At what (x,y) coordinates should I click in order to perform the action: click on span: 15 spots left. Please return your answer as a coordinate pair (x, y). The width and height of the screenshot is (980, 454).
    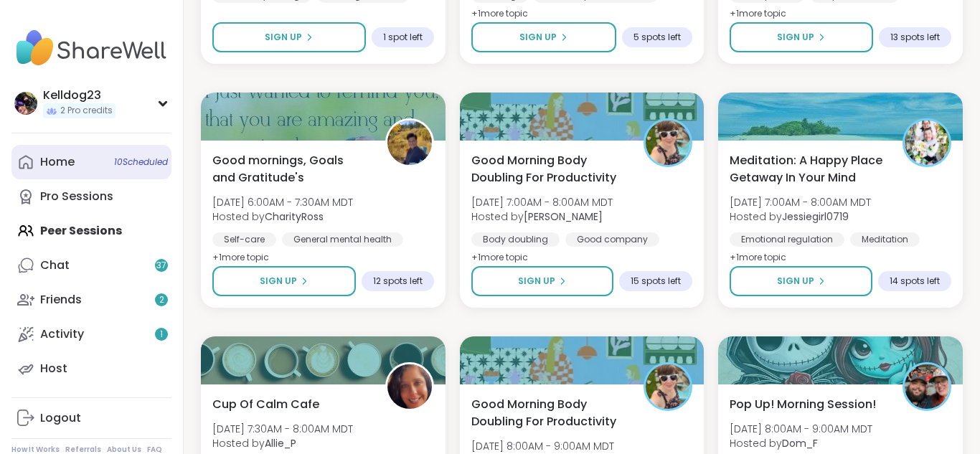
    Looking at the image, I should click on (656, 281).